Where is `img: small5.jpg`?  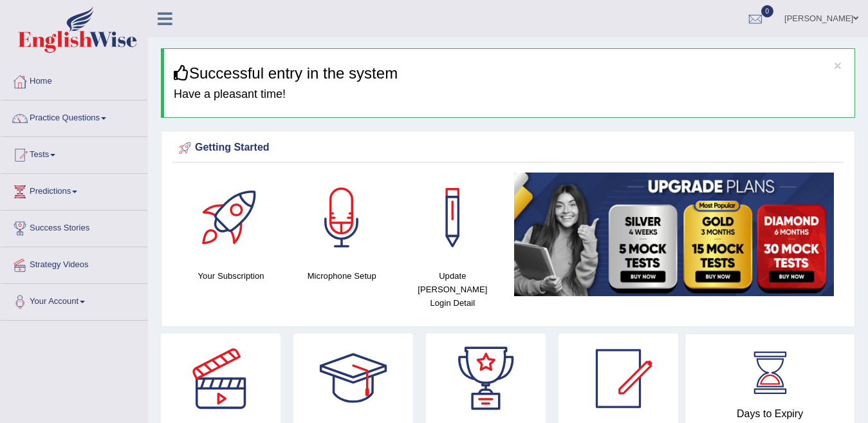 img: small5.jpg is located at coordinates (674, 234).